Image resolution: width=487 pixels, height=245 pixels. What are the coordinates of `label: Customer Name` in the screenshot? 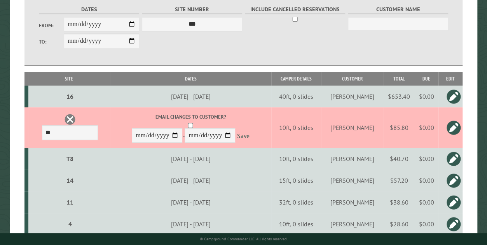 It's located at (398, 9).